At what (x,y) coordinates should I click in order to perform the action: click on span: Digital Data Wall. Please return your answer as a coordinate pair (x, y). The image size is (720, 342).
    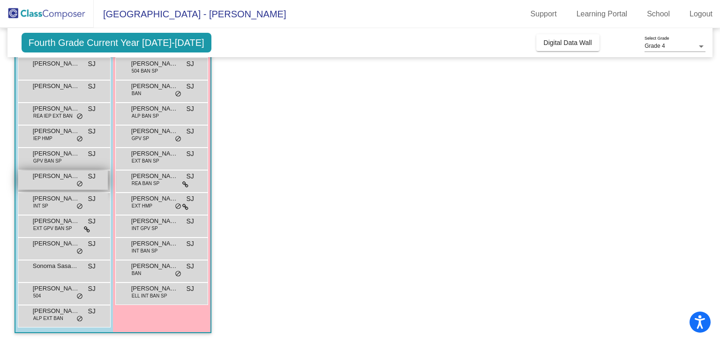
    Looking at the image, I should click on (568, 43).